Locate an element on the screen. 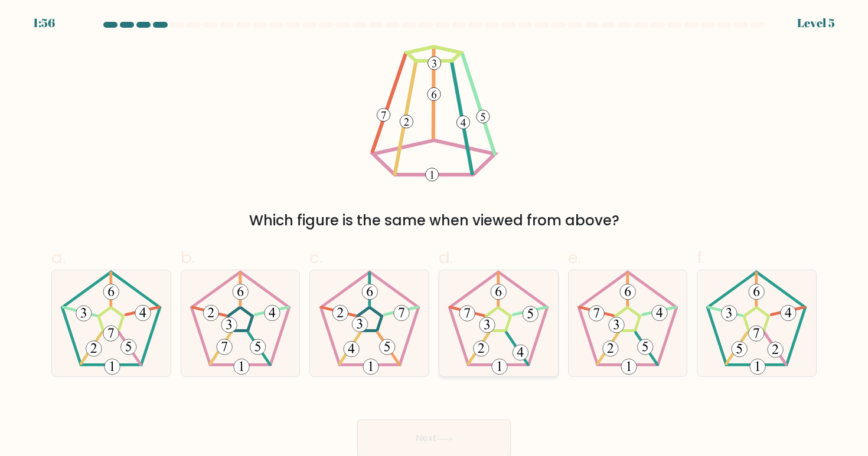  span: d. is located at coordinates (445, 257).